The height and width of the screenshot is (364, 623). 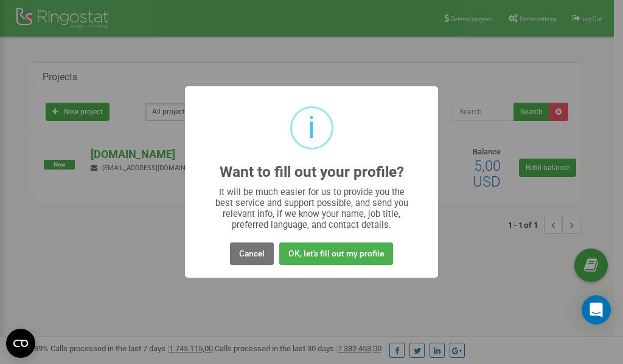 What do you see at coordinates (336, 254) in the screenshot?
I see `button: OK, let's fill out my profile` at bounding box center [336, 254].